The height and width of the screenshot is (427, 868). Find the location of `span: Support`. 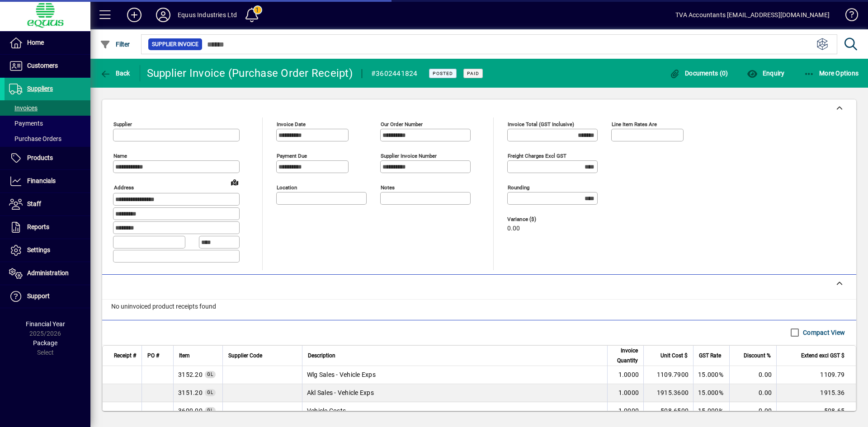

span: Support is located at coordinates (38, 296).